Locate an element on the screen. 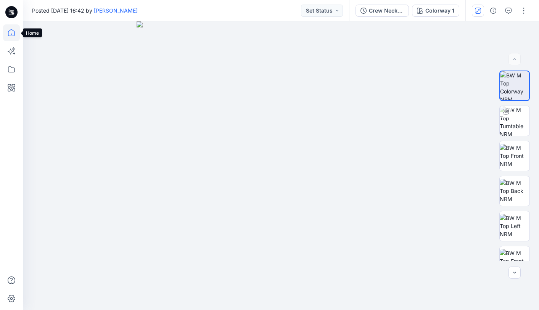 This screenshot has width=539, height=310. button: Colorway 1 is located at coordinates (436, 11).